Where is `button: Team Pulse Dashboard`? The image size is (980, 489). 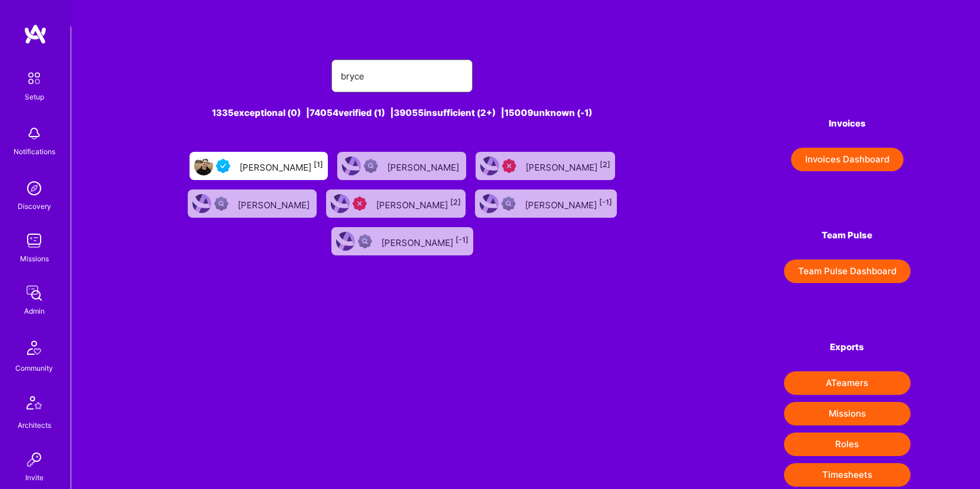
button: Team Pulse Dashboard is located at coordinates (847, 271).